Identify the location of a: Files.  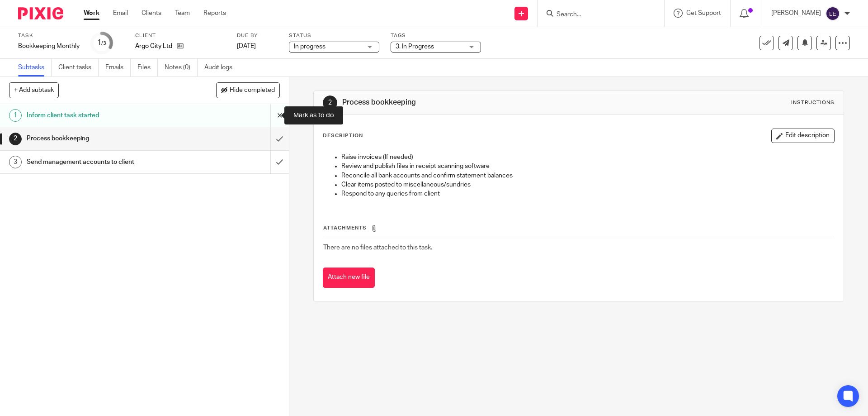
(148, 68).